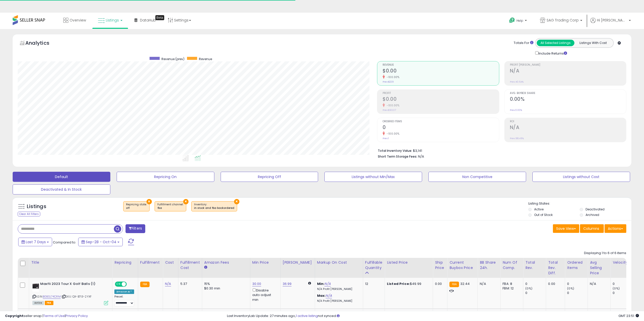 The width and height of the screenshot is (644, 321). What do you see at coordinates (265, 295) in the screenshot?
I see `div: Disable auto adjust min` at bounding box center [265, 295].